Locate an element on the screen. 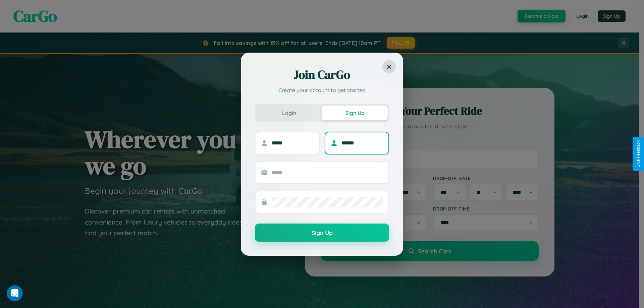 Image resolution: width=644 pixels, height=308 pixels. p: Create your account to get started is located at coordinates (322, 90).